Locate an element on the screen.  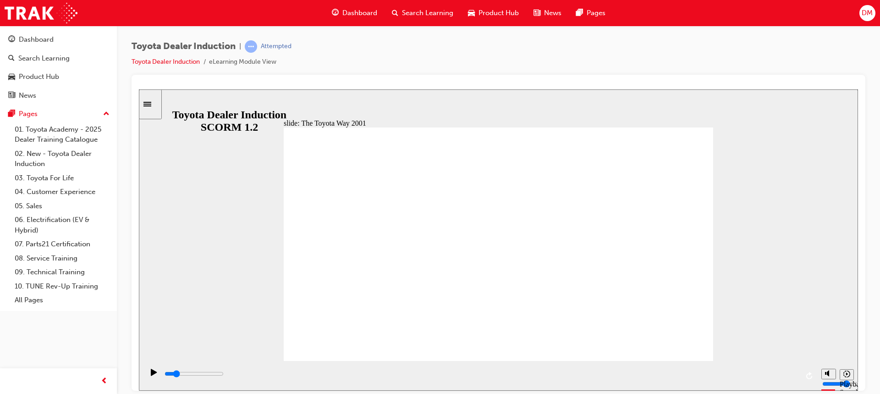
div: Playback Speed is located at coordinates (708, 299).